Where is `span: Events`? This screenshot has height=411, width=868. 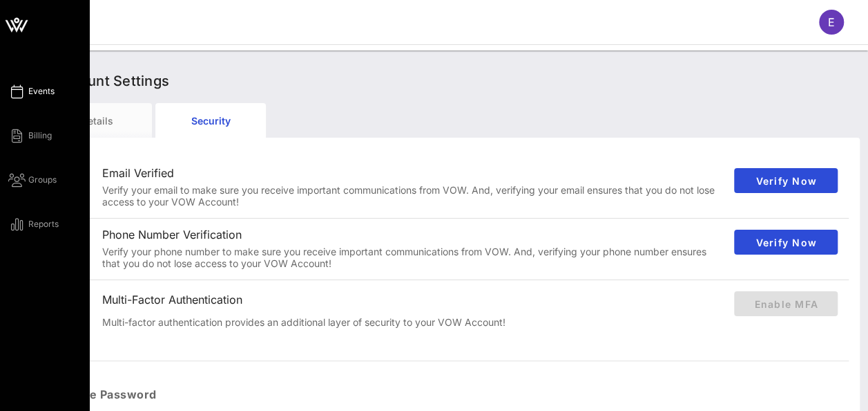
span: Events is located at coordinates (41, 91).